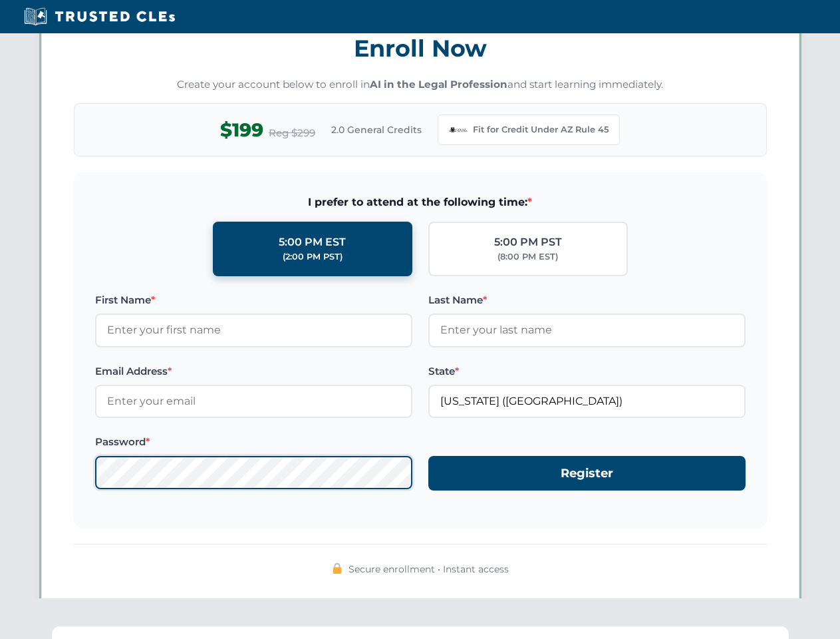 Image resolution: width=840 pixels, height=639 pixels. Describe the element at coordinates (292, 133) in the screenshot. I see `span: Reg $299` at that location.